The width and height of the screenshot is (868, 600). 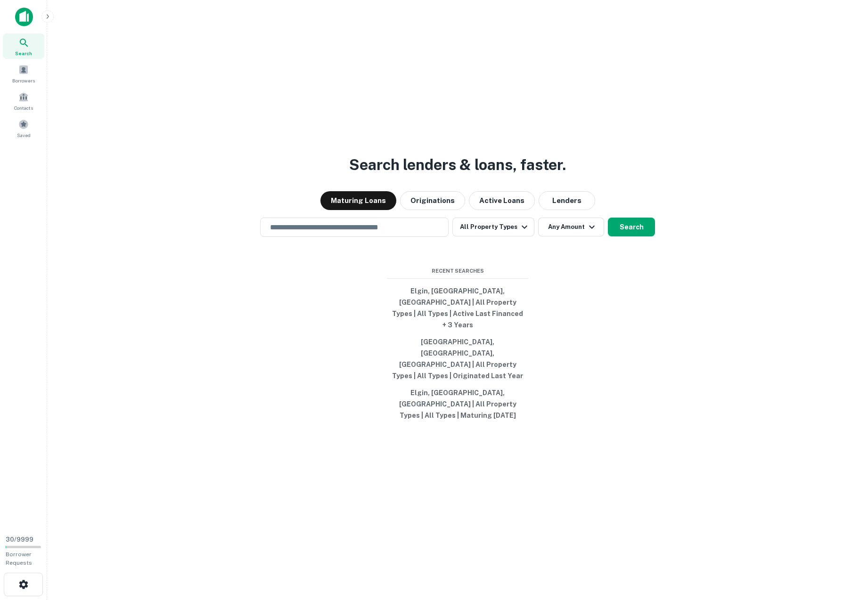 What do you see at coordinates (19, 559) in the screenshot?
I see `span: Borrower Requests` at bounding box center [19, 559].